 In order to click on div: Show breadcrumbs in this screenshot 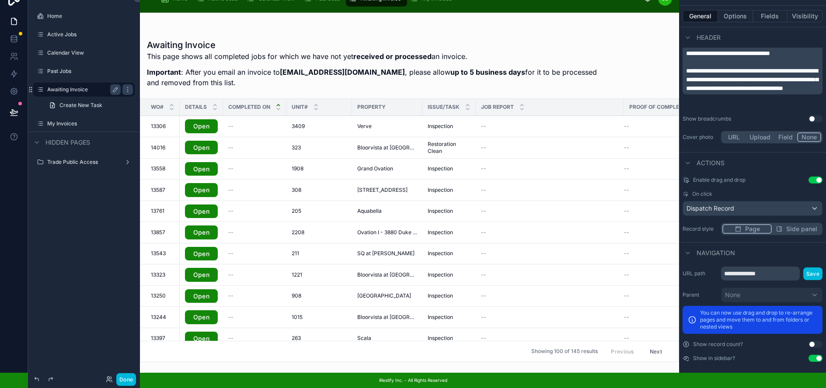, I will do `click(707, 119)`.